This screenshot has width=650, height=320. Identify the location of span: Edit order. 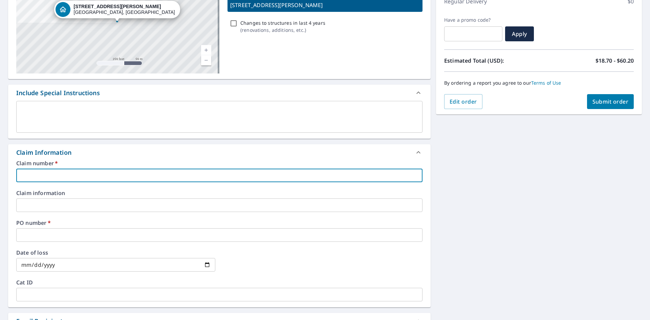
(463, 102).